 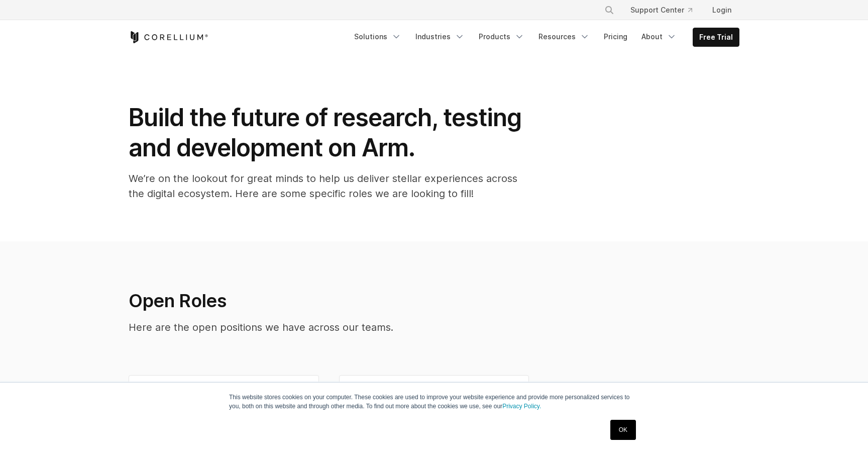 What do you see at coordinates (168, 37) in the screenshot?
I see `a: Corellium Home` at bounding box center [168, 37].